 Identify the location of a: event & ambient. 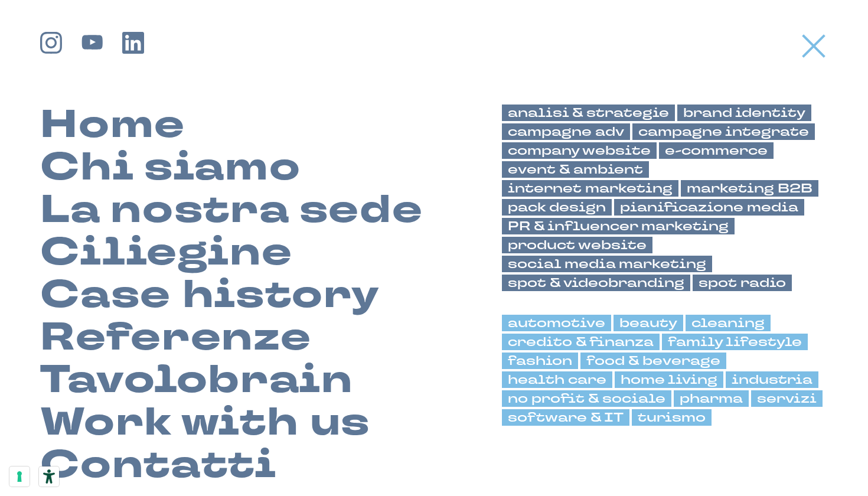
(576, 169).